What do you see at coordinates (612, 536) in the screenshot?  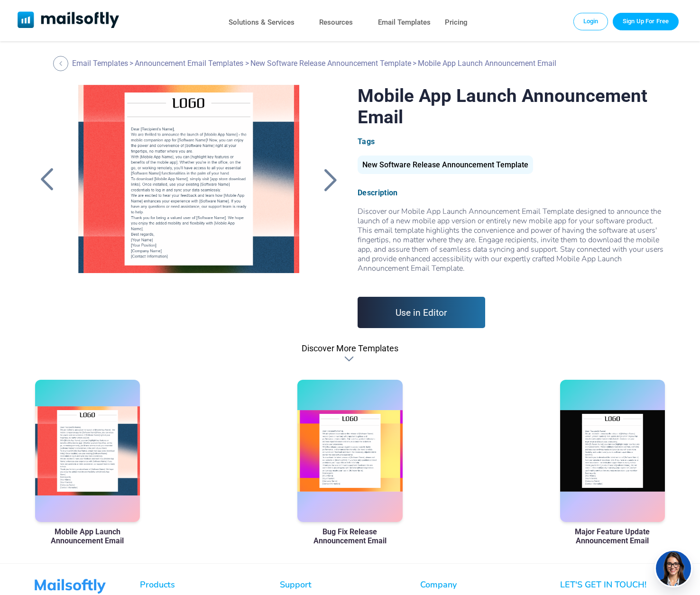 I see `h3: Major Feature Update Announcement Email` at bounding box center [612, 536].